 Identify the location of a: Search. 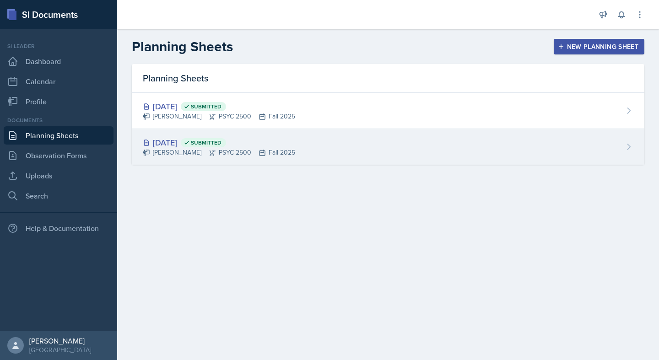
(59, 196).